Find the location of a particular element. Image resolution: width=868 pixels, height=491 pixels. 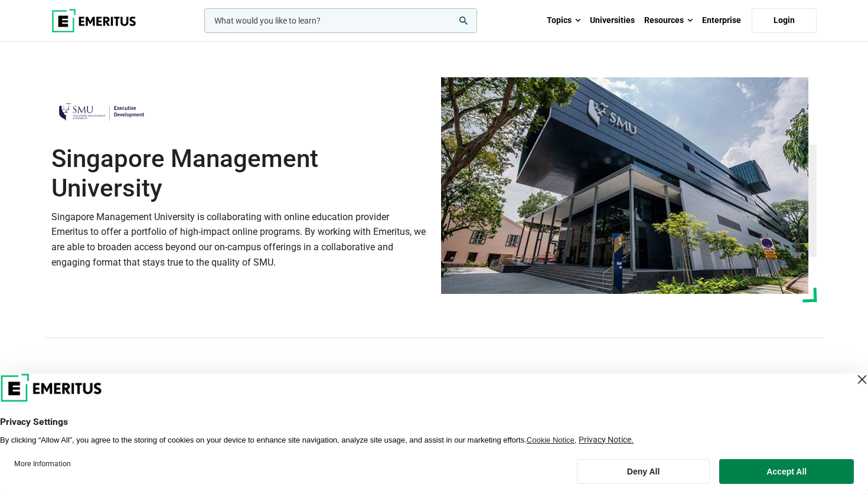

p: Singapore Management University is collaborating with online education provider Emeritus to offer... is located at coordinates (239, 240).